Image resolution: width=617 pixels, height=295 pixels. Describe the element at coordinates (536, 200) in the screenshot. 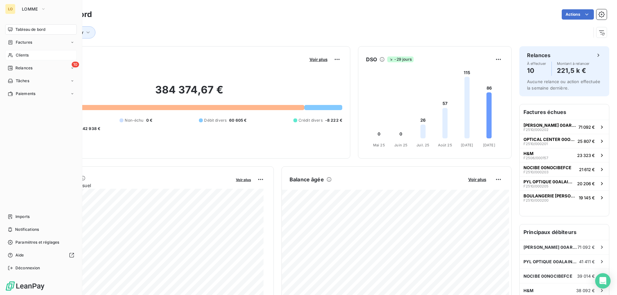

I see `span: F2510/000200` at that location.